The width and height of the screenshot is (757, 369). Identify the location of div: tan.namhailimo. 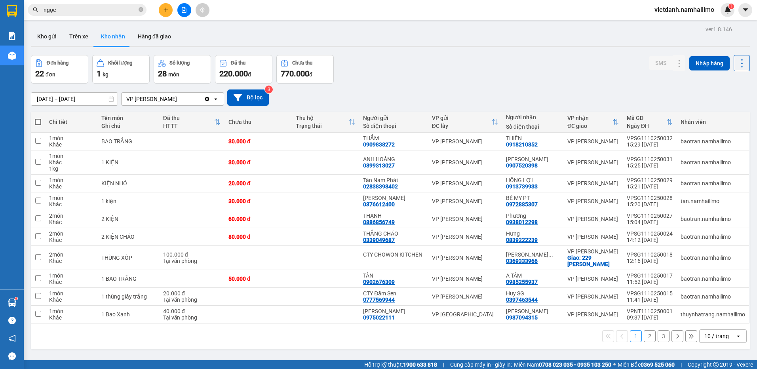
(713, 201).